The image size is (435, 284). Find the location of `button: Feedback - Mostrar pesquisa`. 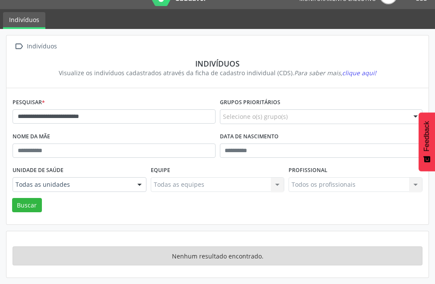

button: Feedback - Mostrar pesquisa is located at coordinates (427, 142).